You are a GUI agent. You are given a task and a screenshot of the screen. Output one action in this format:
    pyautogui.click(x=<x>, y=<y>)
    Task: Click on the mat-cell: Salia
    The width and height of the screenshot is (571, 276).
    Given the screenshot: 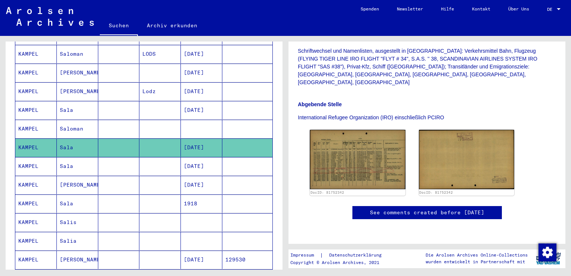 What is the action you would take?
    pyautogui.click(x=77, y=241)
    